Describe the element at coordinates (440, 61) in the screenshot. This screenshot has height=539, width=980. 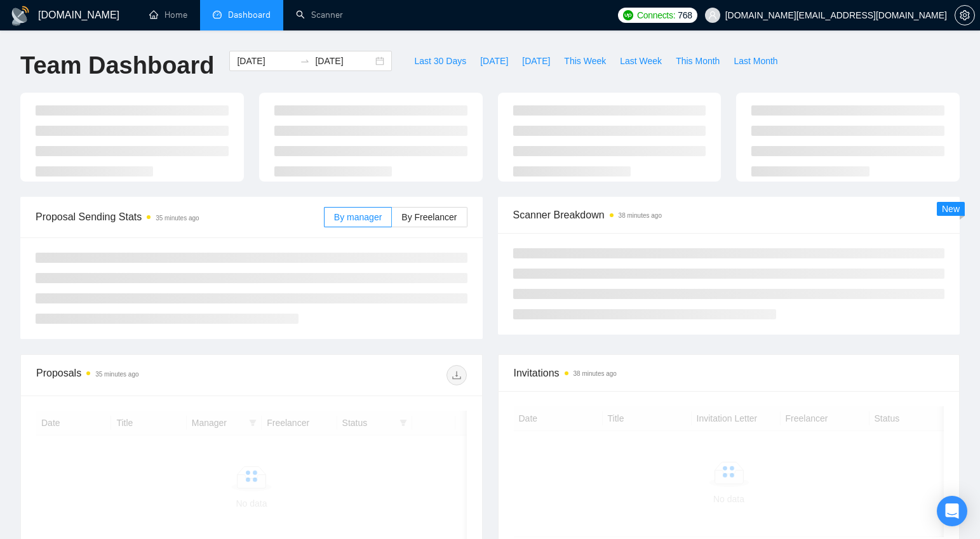
I see `button: Last 30 Days` at that location.